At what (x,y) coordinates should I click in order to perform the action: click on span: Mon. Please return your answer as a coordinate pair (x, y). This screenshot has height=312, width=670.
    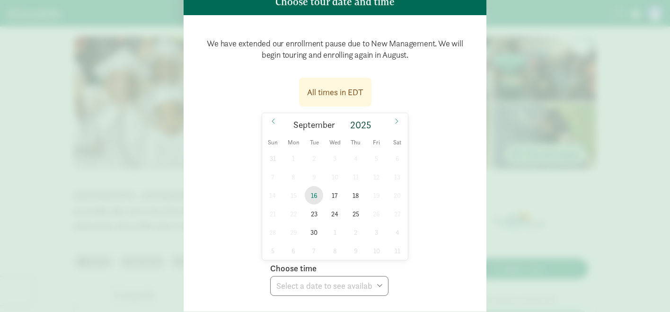
    Looking at the image, I should click on (293, 142).